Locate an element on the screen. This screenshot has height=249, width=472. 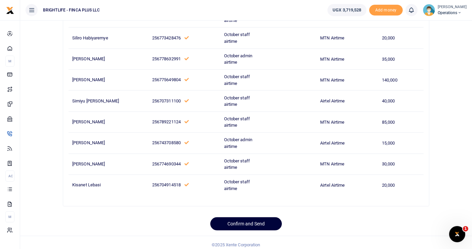
span: 256773428476 is located at coordinates (166, 38).